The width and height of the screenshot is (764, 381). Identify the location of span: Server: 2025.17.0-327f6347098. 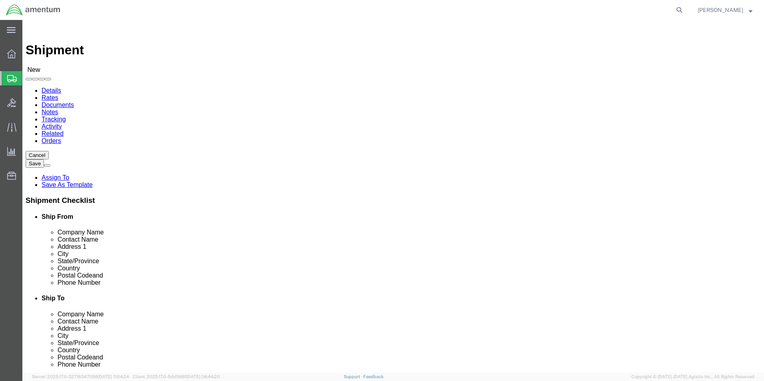
(80, 377).